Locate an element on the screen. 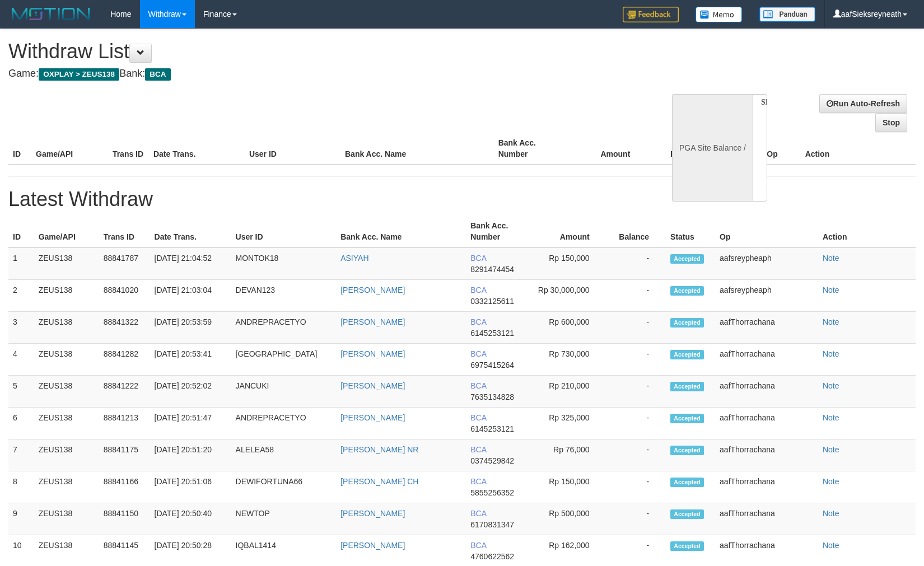 This screenshot has width=924, height=566. th: Action is located at coordinates (857, 148).